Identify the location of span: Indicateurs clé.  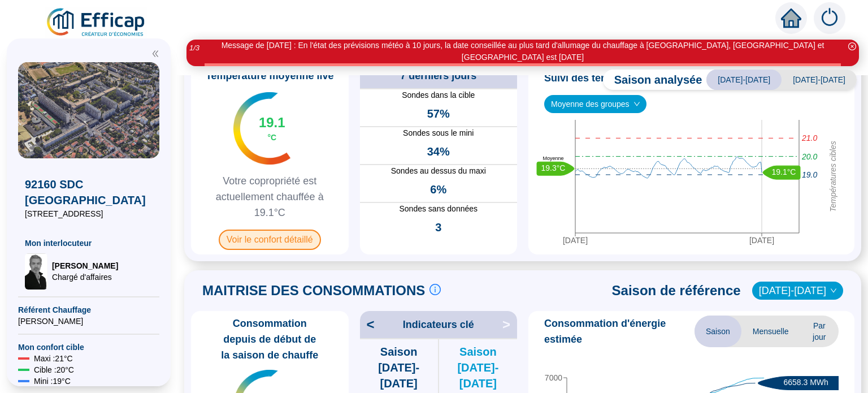
(439, 324).